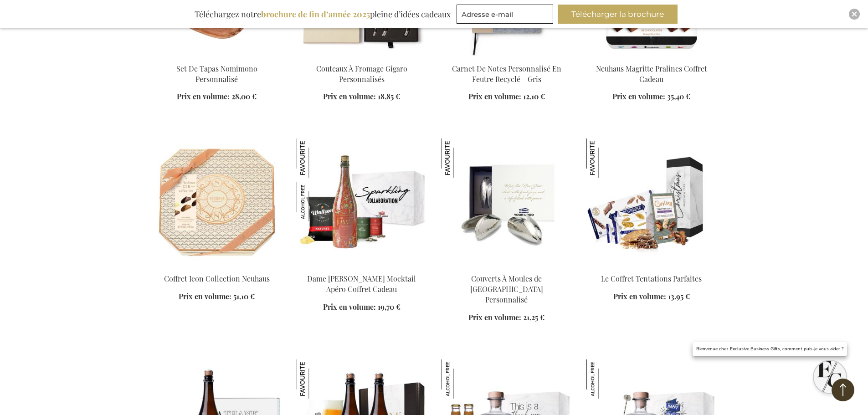 This screenshot has height=415, width=868. Describe the element at coordinates (362, 74) in the screenshot. I see `a: Couteaux À Fromage Gigaro Personnalisés` at that location.